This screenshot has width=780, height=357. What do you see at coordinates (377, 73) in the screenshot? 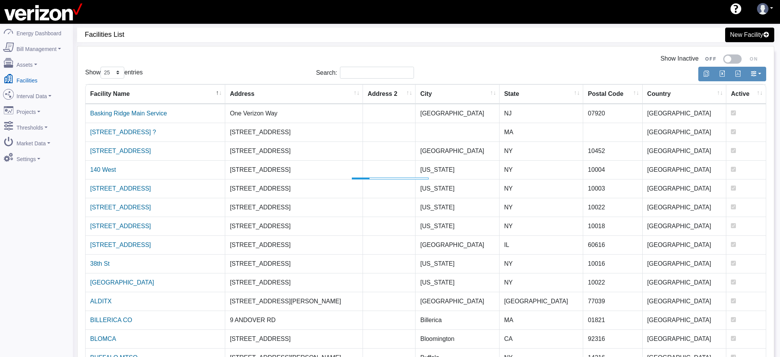
I see `input: Search:` at bounding box center [377, 73].